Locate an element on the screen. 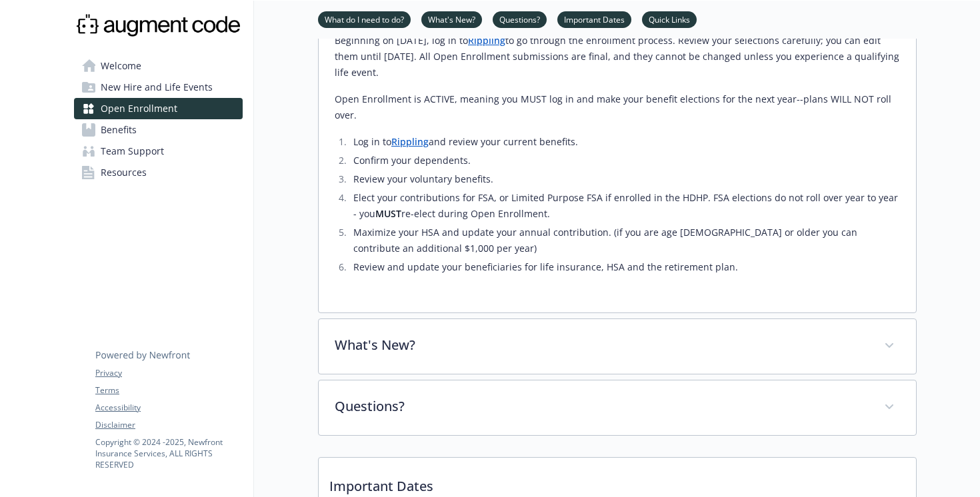  a: Open Enrollment is located at coordinates (158, 108).